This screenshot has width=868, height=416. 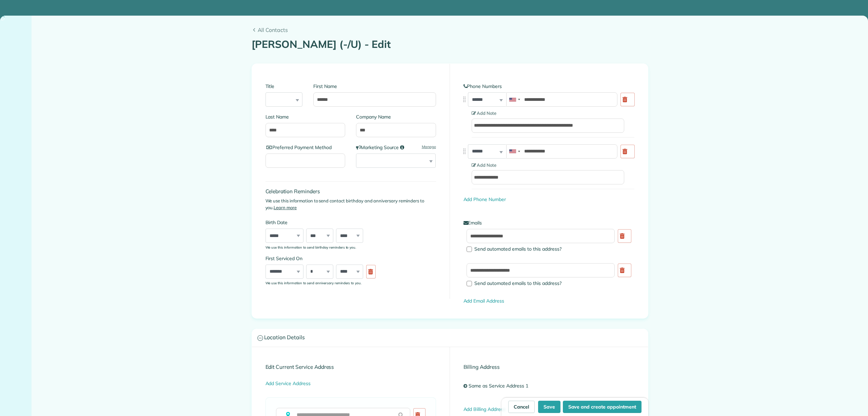 I want to click on a: All Contacts, so click(x=450, y=30).